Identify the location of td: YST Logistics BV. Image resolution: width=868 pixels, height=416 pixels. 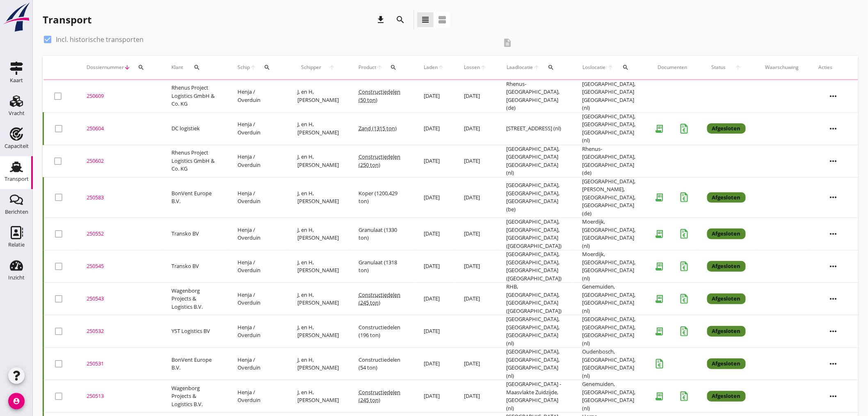
(195, 331).